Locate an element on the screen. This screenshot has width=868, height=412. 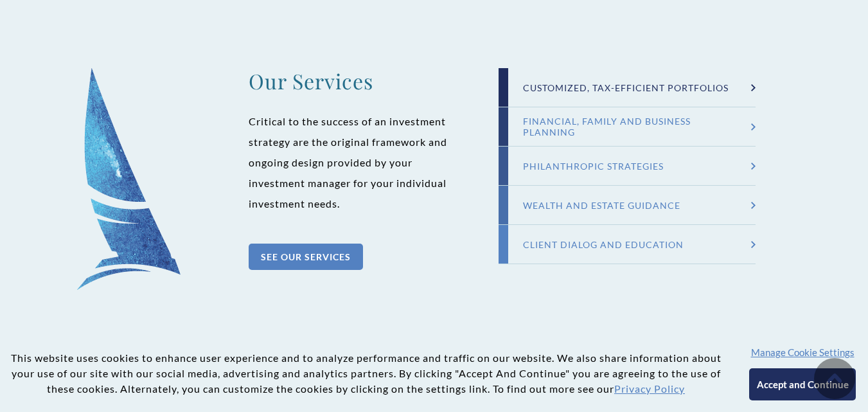
a: Wealth and Estate Guidance "> is located at coordinates (645, 205).